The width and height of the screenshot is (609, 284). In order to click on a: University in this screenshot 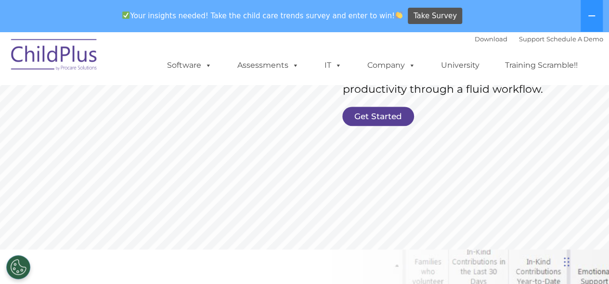, I will do `click(460, 65)`.